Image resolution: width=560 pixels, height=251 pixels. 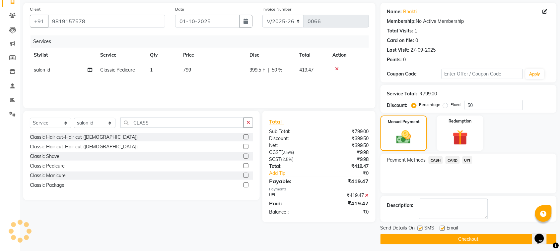 I want to click on span: 419.47, so click(x=306, y=70).